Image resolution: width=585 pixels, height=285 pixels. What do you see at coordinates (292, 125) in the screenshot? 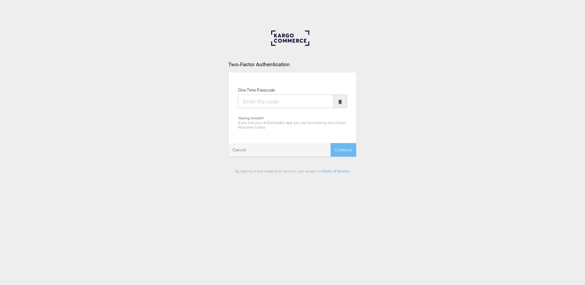
I see `span: If you lost your authenticator app, you can try entering one of your Recovery Codes` at bounding box center [292, 125].